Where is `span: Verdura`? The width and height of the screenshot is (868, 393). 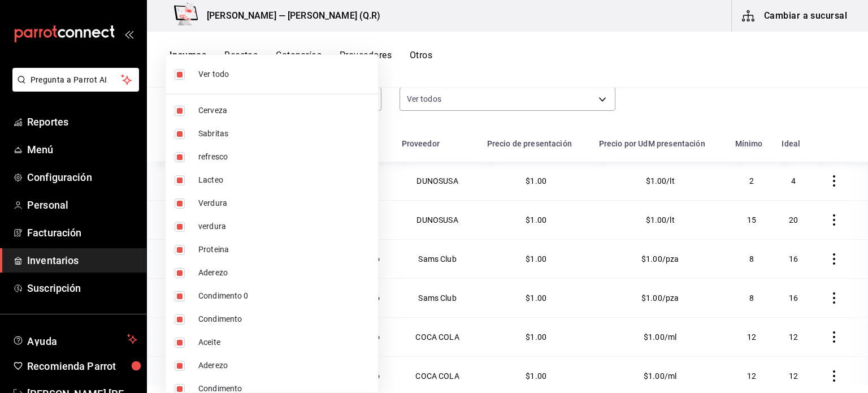 span: Verdura is located at coordinates (283, 203).